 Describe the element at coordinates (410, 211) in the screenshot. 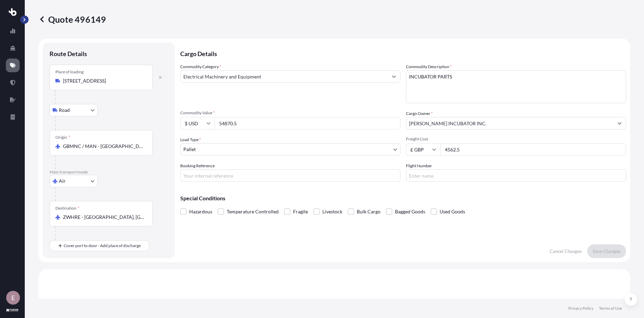

I see `span: Bagged Goods` at that location.